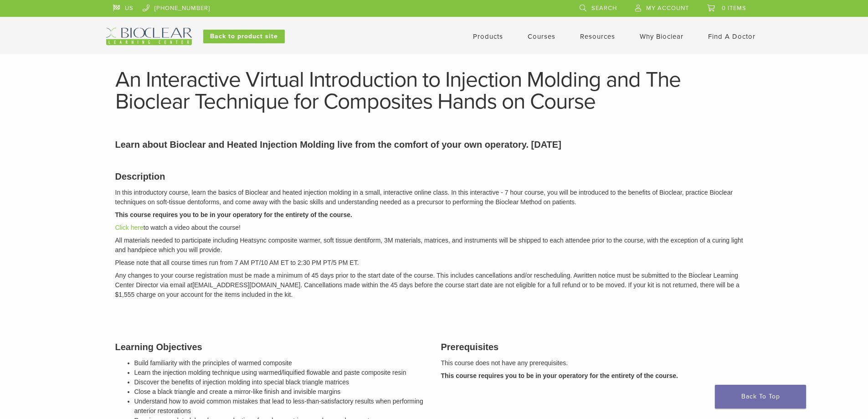  I want to click on p: This course does not have any prerequisites., so click(597, 363).